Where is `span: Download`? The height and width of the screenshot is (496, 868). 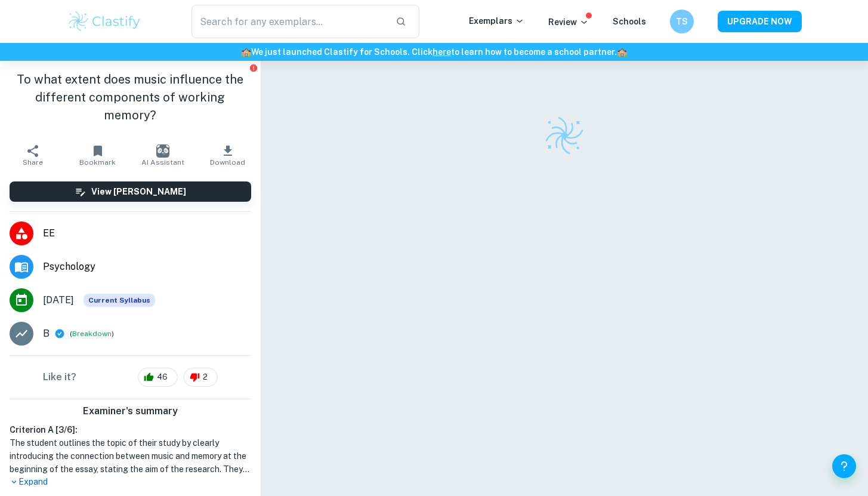 span: Download is located at coordinates (228, 162).